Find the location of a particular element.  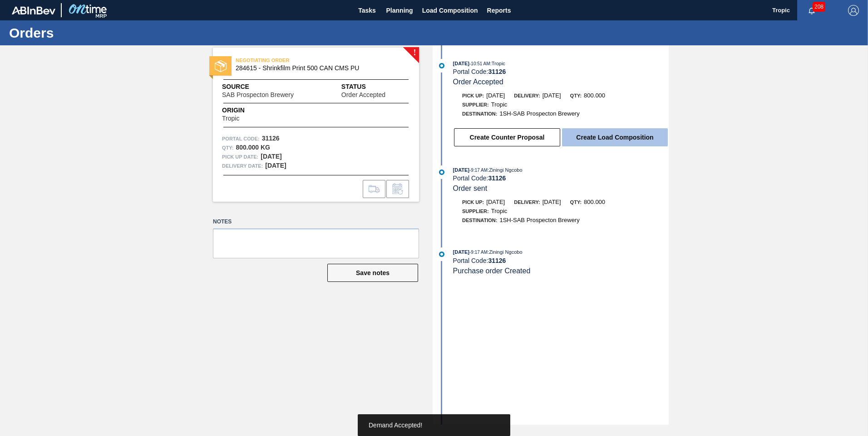

img: Logout is located at coordinates (853, 10).